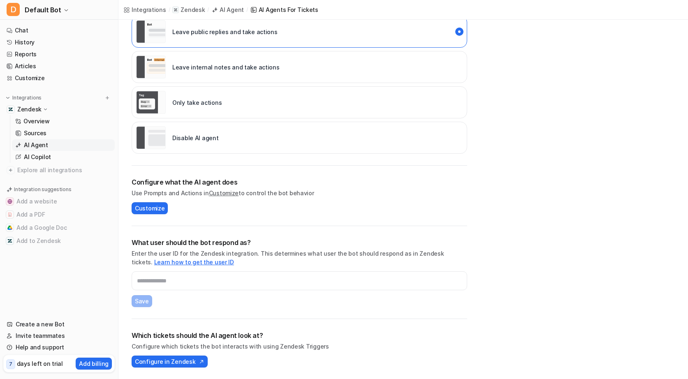  What do you see at coordinates (299, 182) in the screenshot?
I see `h2: Configure what the AI agent does` at bounding box center [299, 182].